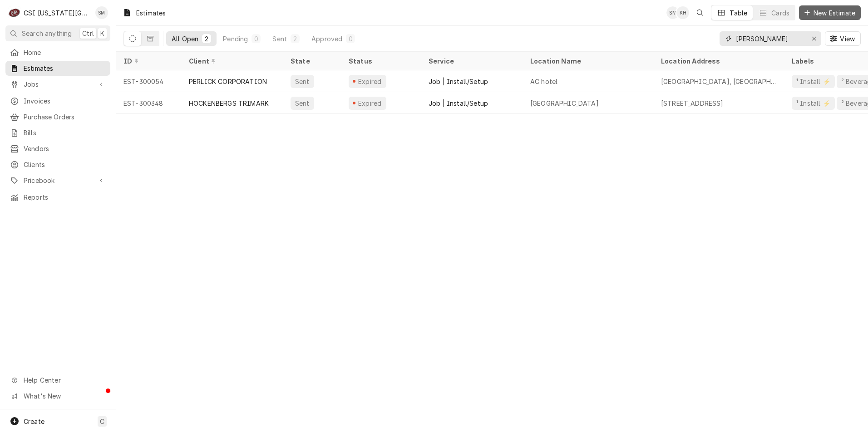 The width and height of the screenshot is (868, 433). Describe the element at coordinates (15, 13) in the screenshot. I see `div: CSI Kansas City's Avatar` at that location.